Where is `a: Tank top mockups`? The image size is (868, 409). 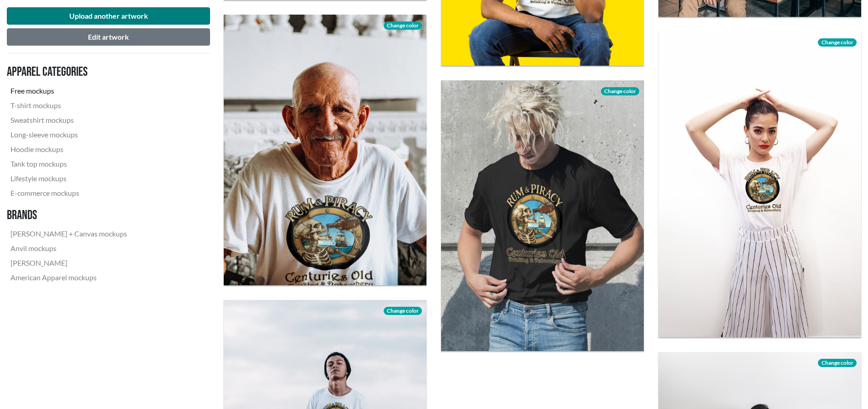 a: Tank top mockups is located at coordinates (69, 164).